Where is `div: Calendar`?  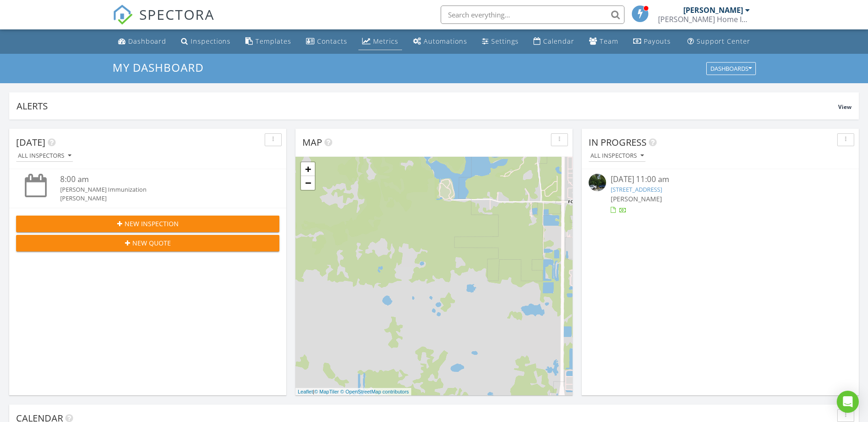 div: Calendar is located at coordinates (559, 41).